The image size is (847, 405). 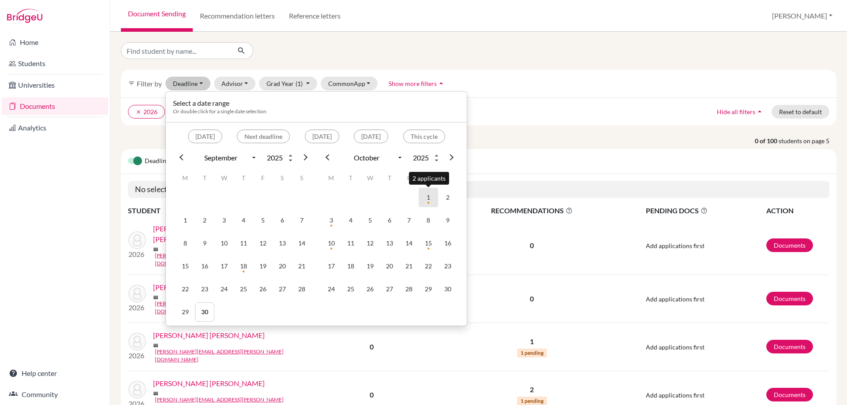 I want to click on div: 2 applicants, so click(x=429, y=178).